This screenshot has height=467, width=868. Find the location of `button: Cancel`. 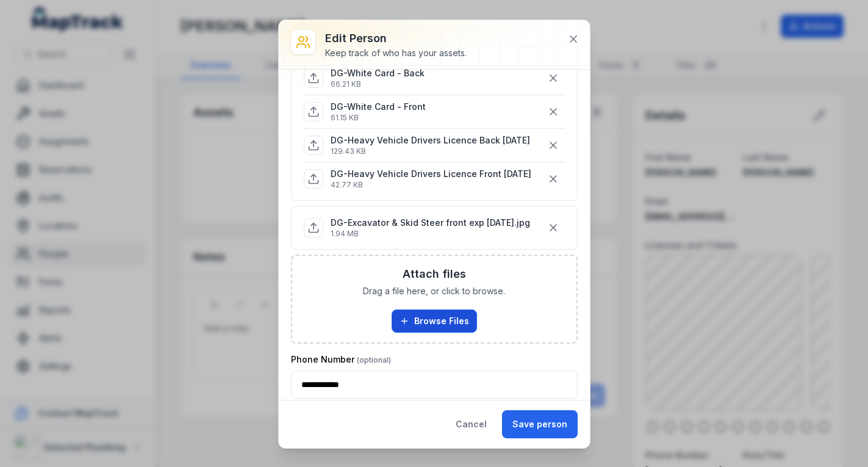

button: Cancel is located at coordinates (471, 424).